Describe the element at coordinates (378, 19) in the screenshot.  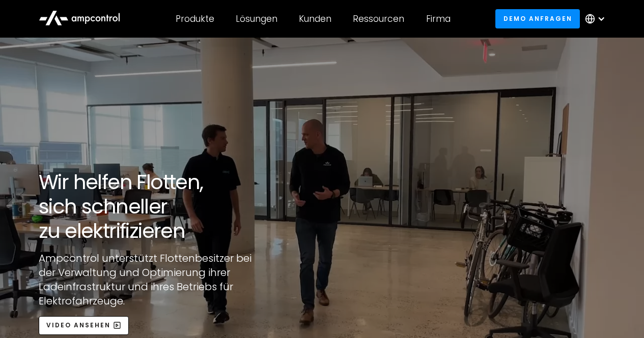
I see `div: Ressourcen` at that location.